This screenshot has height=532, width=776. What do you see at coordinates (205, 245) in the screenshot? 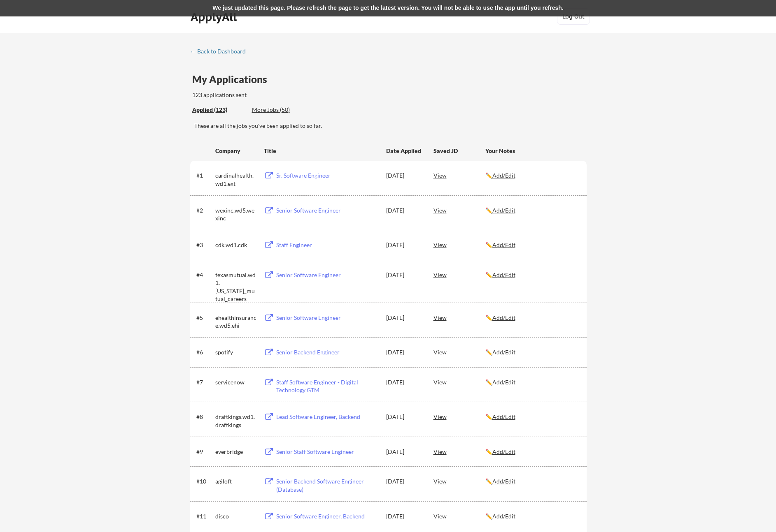
I see `div: #3` at bounding box center [205, 245].